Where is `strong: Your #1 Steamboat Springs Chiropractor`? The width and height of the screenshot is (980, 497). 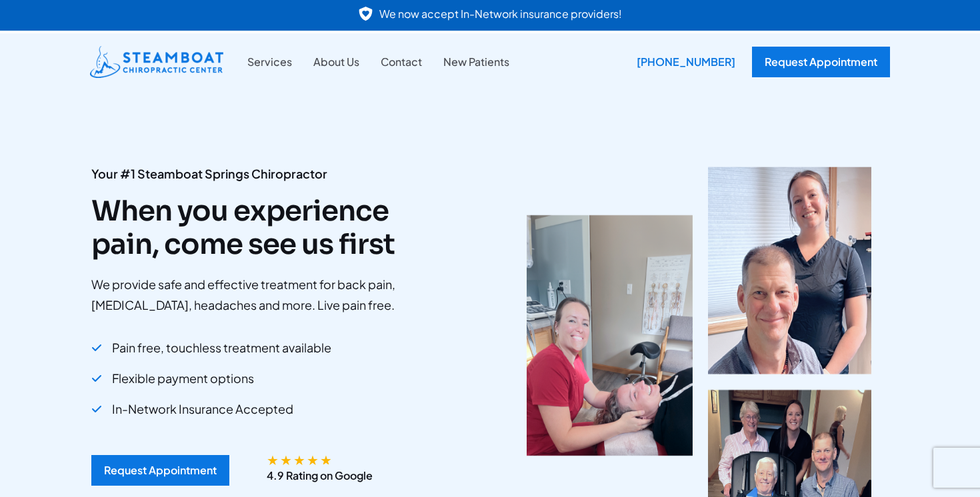
strong: Your #1 Steamboat Springs Chiropractor is located at coordinates (209, 173).